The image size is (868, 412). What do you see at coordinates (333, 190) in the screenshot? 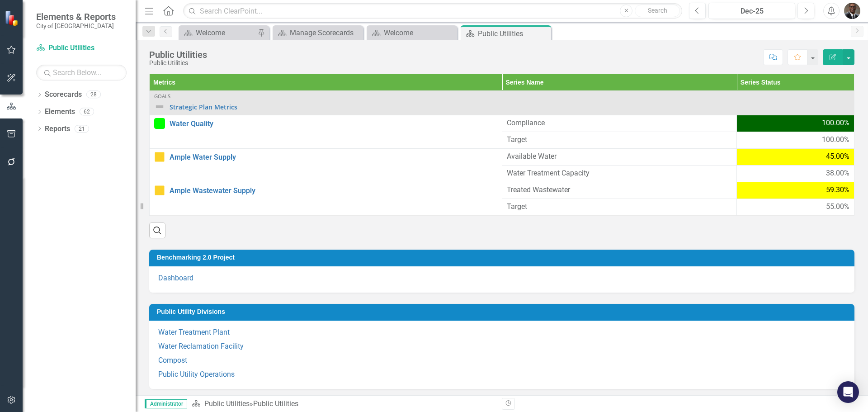
I see `a: Ample Wastewater Supply` at bounding box center [333, 190].